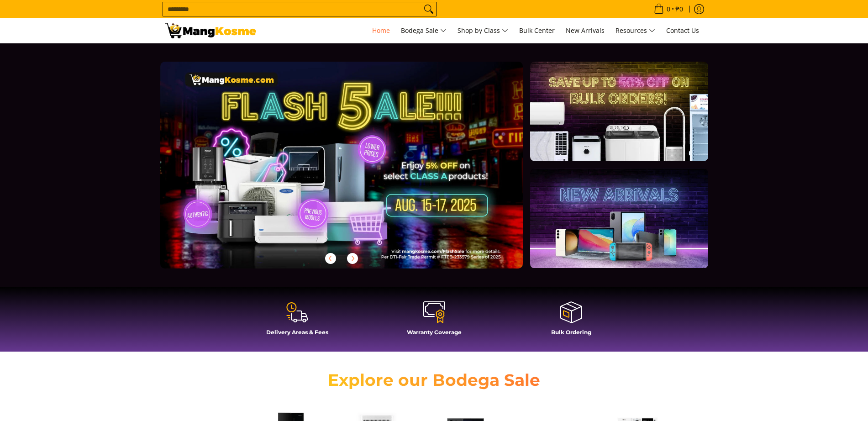 Image resolution: width=868 pixels, height=421 pixels. Describe the element at coordinates (331, 258) in the screenshot. I see `button: Previous` at that location.